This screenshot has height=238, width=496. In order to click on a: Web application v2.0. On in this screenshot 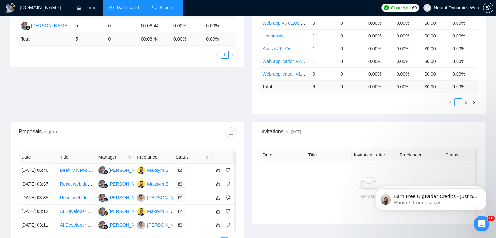, I will do `click(288, 61)`.